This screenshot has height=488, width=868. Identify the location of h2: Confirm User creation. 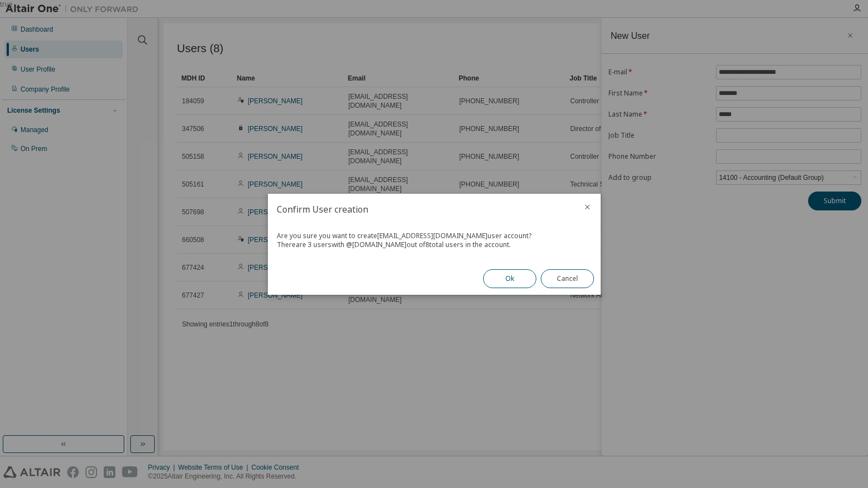
(421, 209).